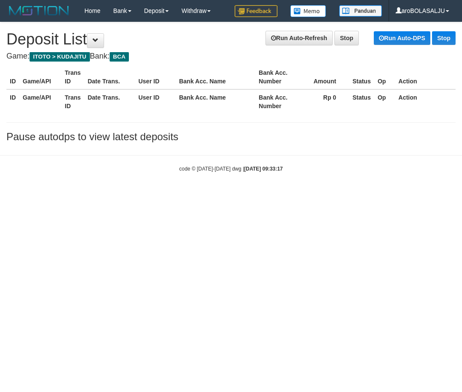 The image size is (462, 392). I want to click on th: Rp 0, so click(327, 101).